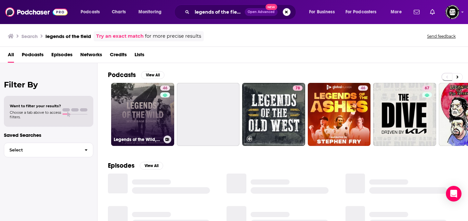 This screenshot has width=468, height=221. What do you see at coordinates (297, 88) in the screenshot?
I see `span: 78` at bounding box center [297, 88].